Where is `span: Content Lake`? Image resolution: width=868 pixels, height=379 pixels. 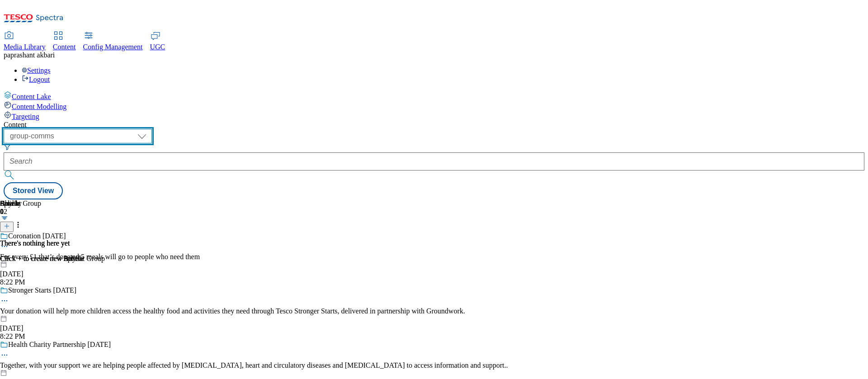 span: Content Lake is located at coordinates (31, 96).